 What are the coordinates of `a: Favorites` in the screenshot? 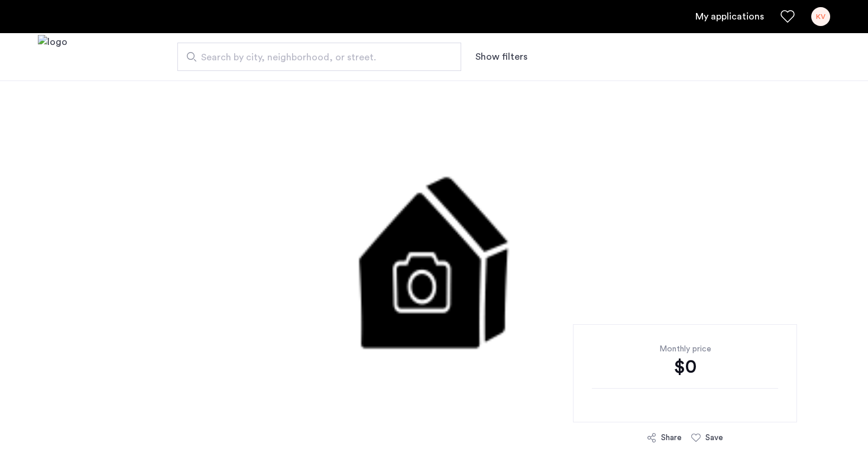 It's located at (788, 16).